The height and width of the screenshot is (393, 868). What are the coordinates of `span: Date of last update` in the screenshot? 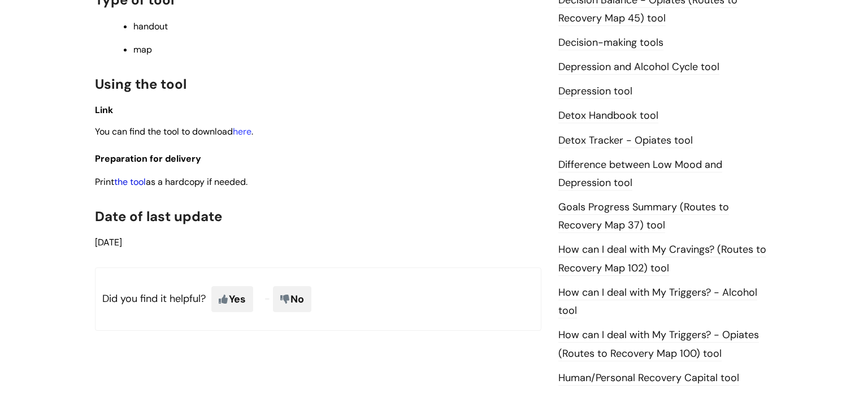 It's located at (158, 216).